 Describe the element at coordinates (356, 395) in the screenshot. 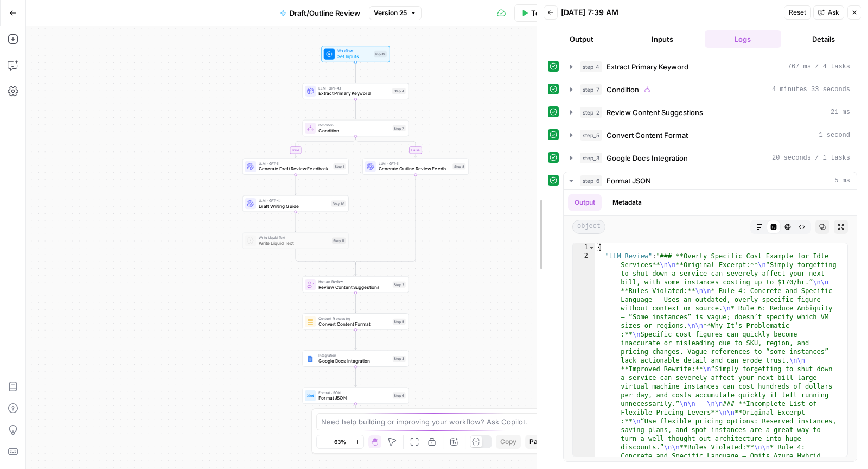

I see `div: Format JSONFormat JSONStep 6` at that location.